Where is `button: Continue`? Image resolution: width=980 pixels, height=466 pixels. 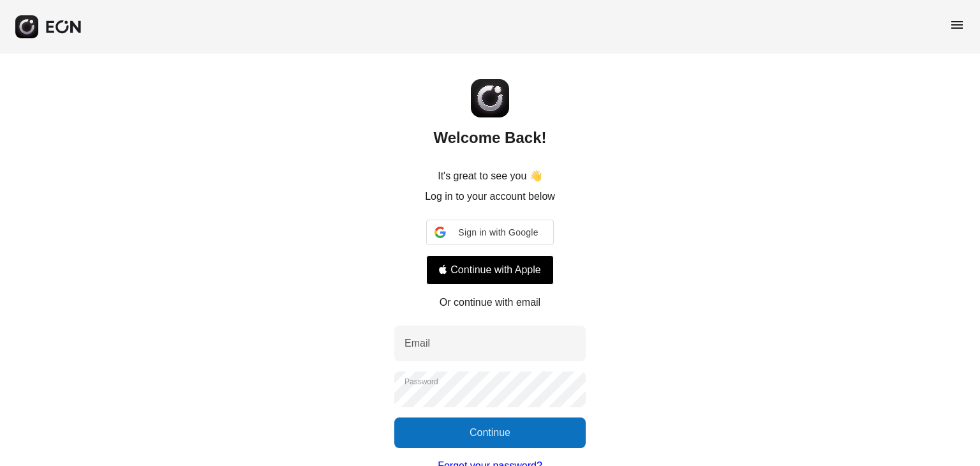
button: Continue is located at coordinates (490, 432).